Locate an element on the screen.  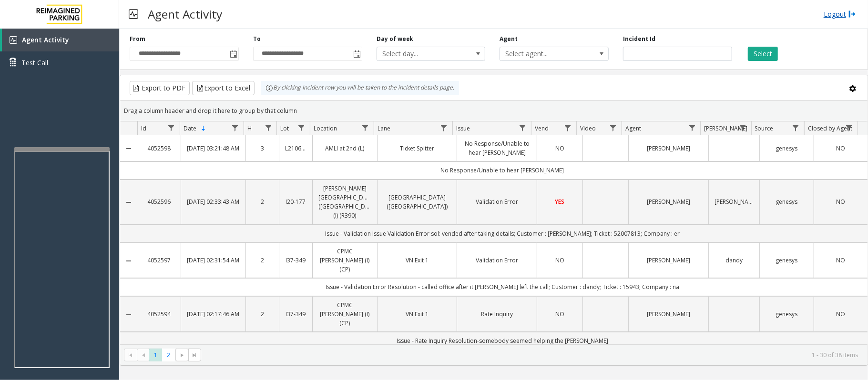
span: Closed by Agent is located at coordinates (830, 128).